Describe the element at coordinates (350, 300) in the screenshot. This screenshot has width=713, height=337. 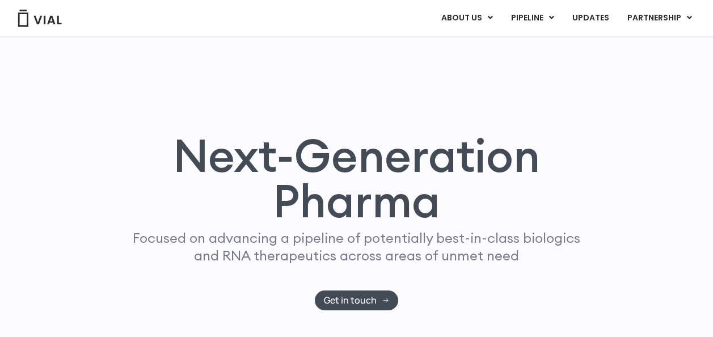
I see `span: Get in touch` at that location.